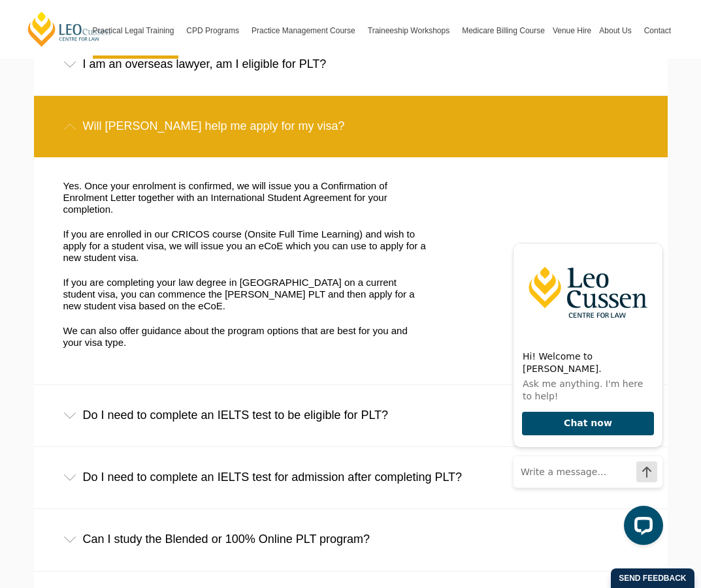  Describe the element at coordinates (141, 292) in the screenshot. I see `button: Open LiveChat chat widget` at that location.